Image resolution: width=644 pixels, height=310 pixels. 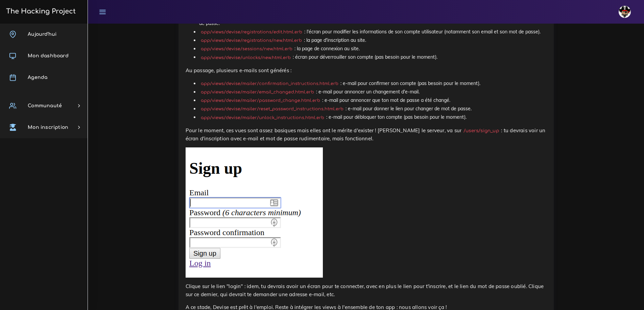 I want to click on code: app/views/devise/unlocks/new.html.erb, so click(x=246, y=58).